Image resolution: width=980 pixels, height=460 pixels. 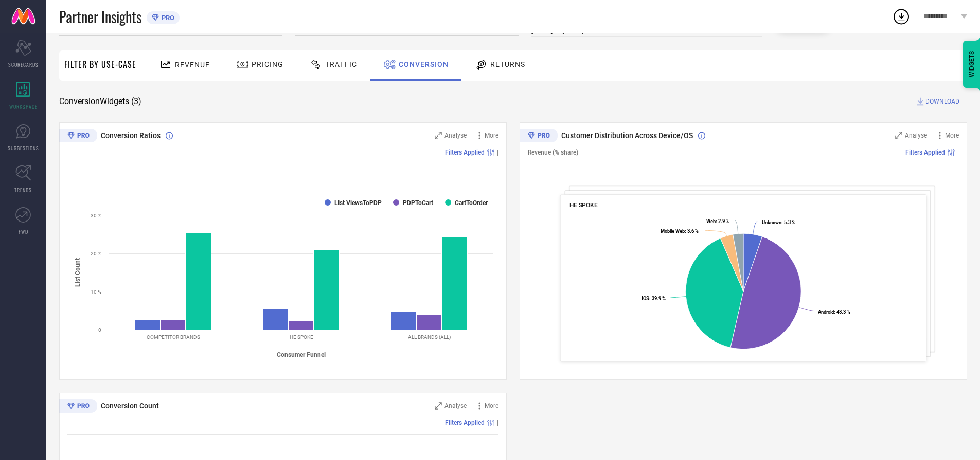 I want to click on span: Conversion, so click(x=423, y=64).